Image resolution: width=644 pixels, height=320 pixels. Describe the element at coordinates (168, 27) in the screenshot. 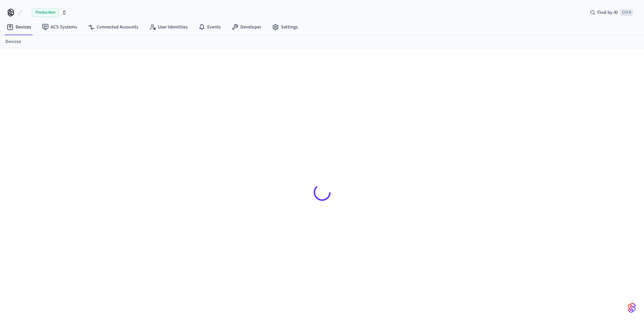

I see `a: User Identities` at that location.